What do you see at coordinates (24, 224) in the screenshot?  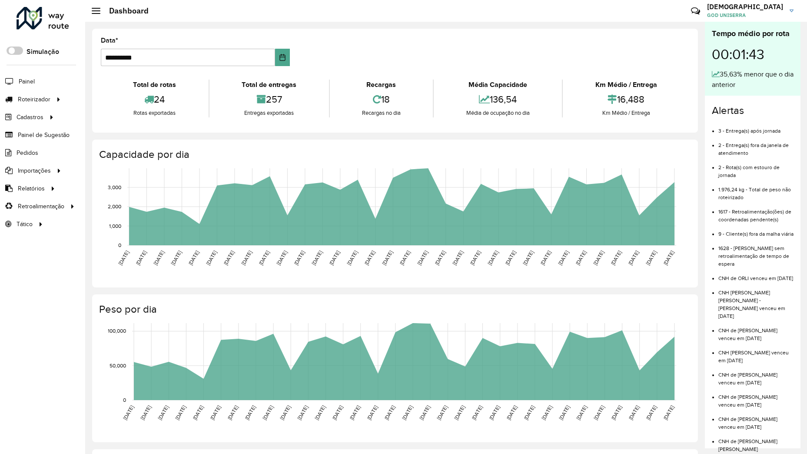 I see `span: Tático` at bounding box center [24, 224].